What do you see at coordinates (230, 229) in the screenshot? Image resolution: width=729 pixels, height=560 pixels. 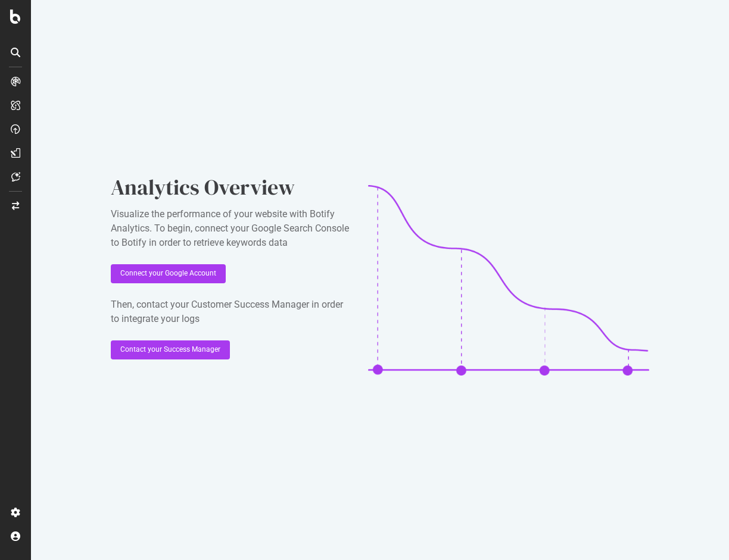 I see `div: Visualize the performance of your website with Botify Analytics. To begin, connect your Google Se...` at bounding box center [230, 229].